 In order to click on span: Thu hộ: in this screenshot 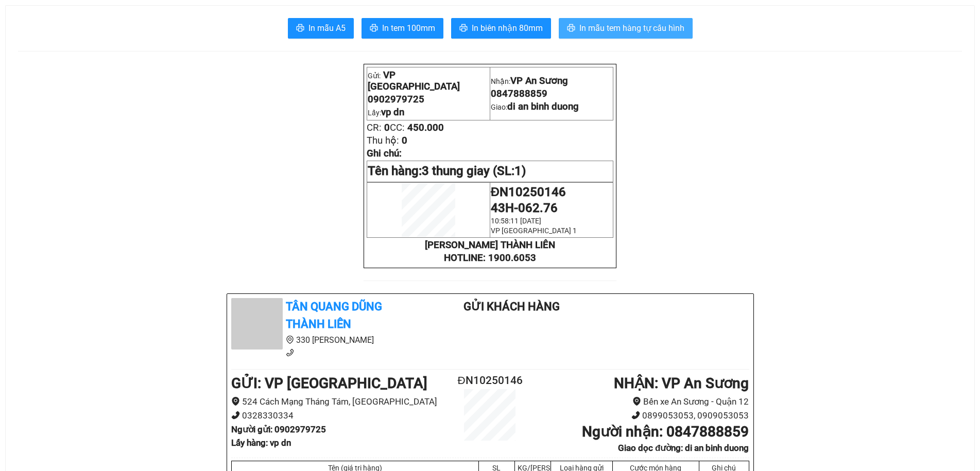, I will do `click(383, 141)`.